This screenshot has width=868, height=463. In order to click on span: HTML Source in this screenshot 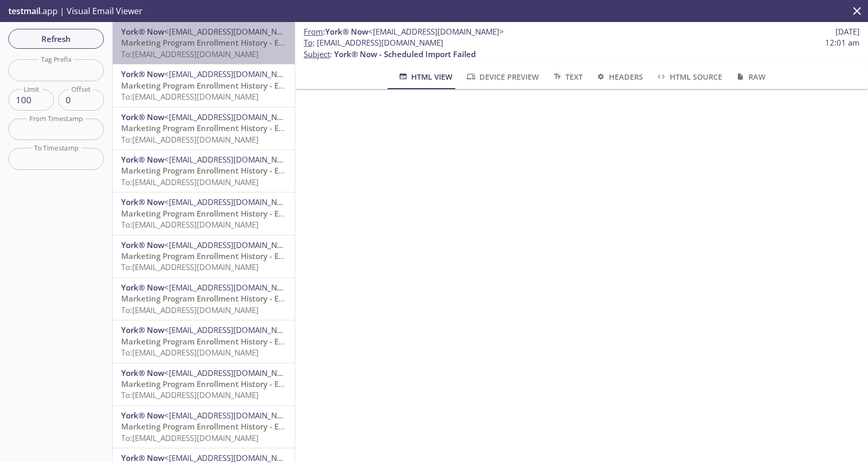, I will do `click(689, 76)`.